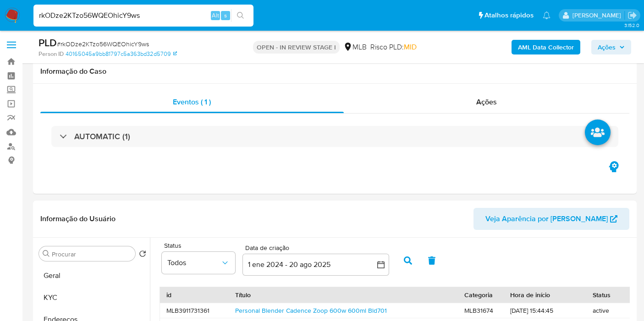 This screenshot has width=644, height=321. Describe the element at coordinates (598, 15) in the screenshot. I see `p: vitoria.caldeira@mercadolivre.com` at that location.